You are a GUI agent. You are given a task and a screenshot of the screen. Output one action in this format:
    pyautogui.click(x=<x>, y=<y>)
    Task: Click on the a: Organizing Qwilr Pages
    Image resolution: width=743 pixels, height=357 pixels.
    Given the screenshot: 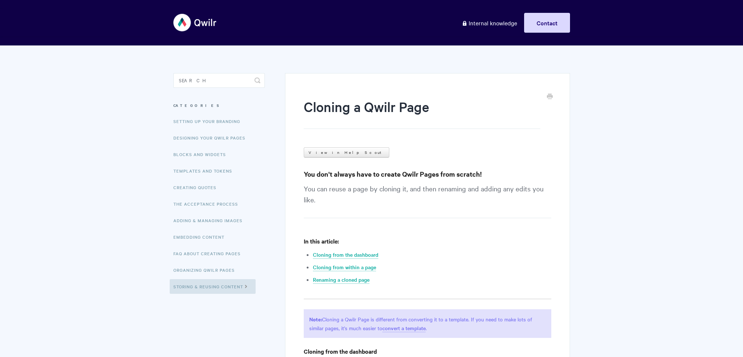 What is the action you would take?
    pyautogui.click(x=207, y=270)
    